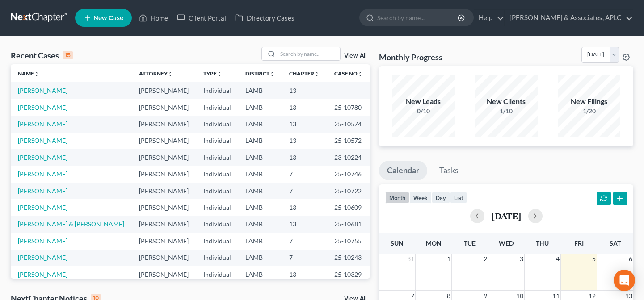 This screenshot has width=644, height=300. Describe the element at coordinates (264, 18) in the screenshot. I see `a: Directory Cases` at that location.